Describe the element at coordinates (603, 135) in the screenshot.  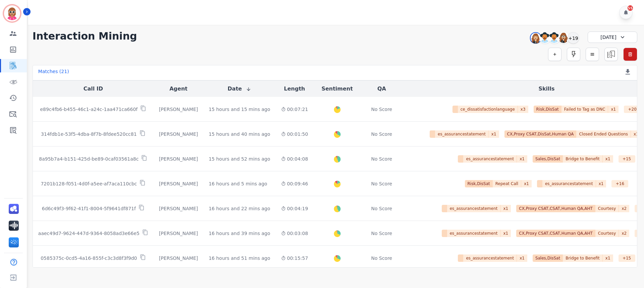
I see `span: Closed Ended Questions` at that location.